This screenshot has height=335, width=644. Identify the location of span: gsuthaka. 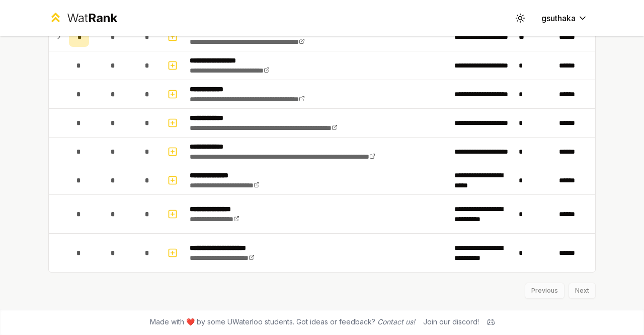
(559, 18).